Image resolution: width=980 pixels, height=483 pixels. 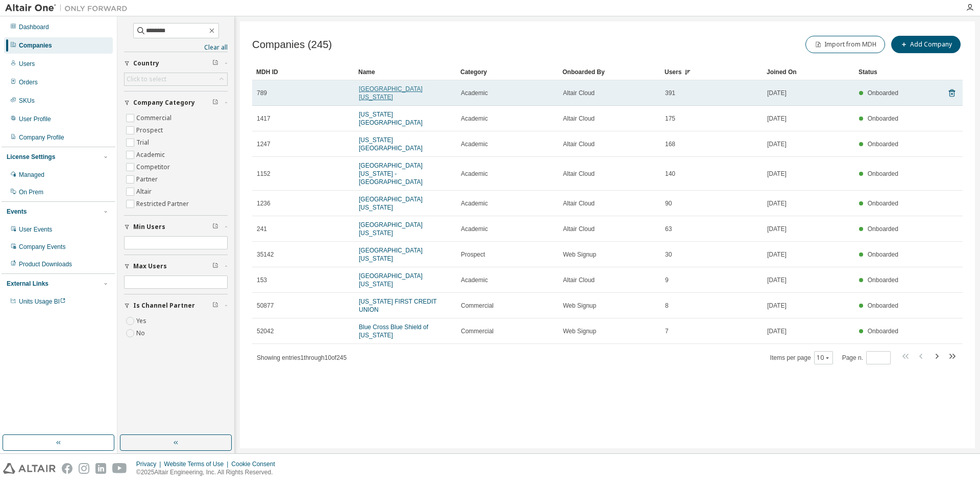 I want to click on div: MDH ID, so click(x=303, y=72).